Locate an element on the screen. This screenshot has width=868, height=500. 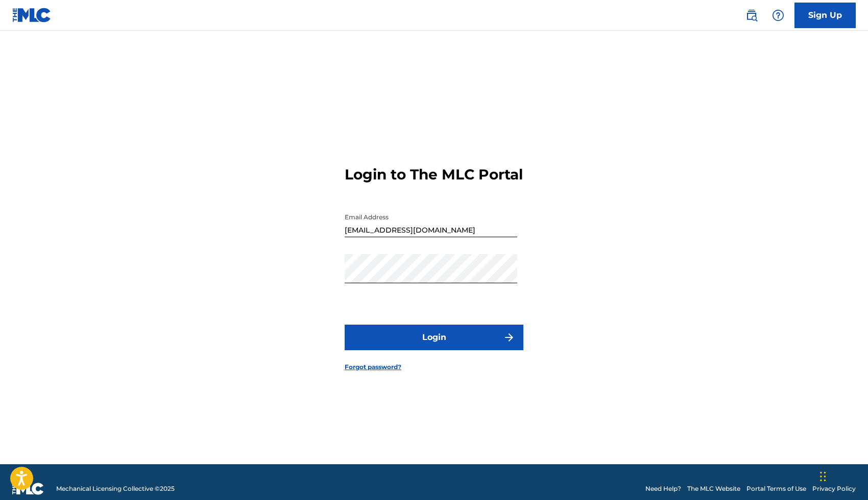
a: Public Search is located at coordinates (752, 16).